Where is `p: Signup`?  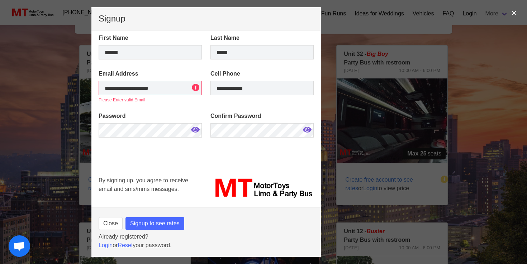
p: Signup is located at coordinates (206, 19).